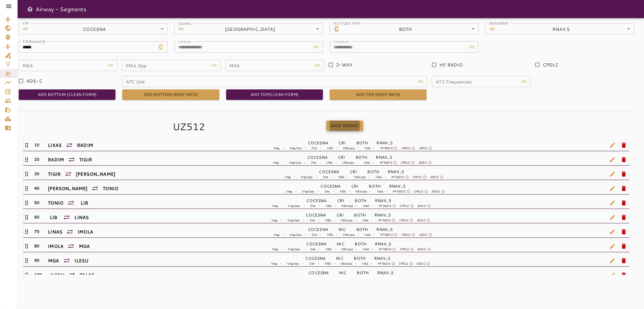  What do you see at coordinates (341, 41) in the screenshot?
I see `label: Longitude` at bounding box center [341, 41].